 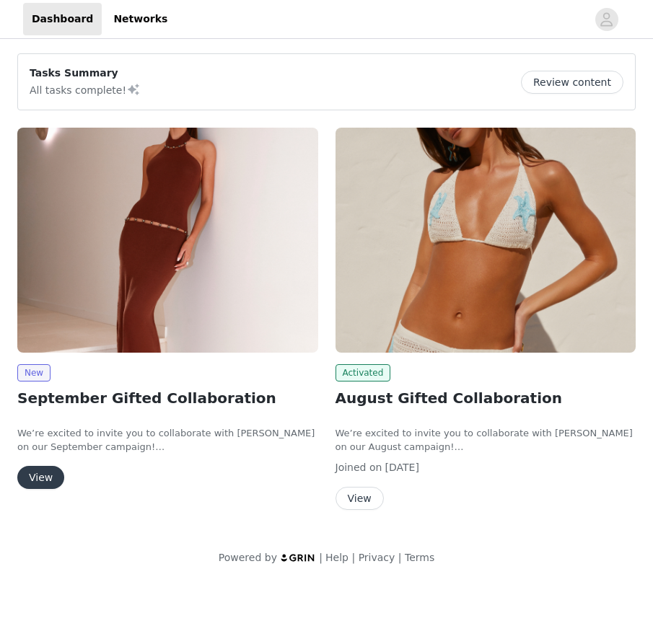 I want to click on a: Dashboard, so click(x=62, y=19).